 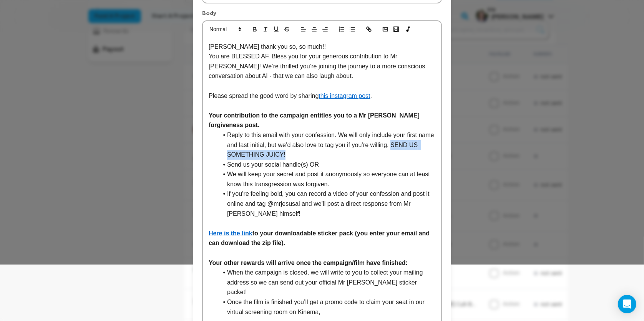 What do you see at coordinates (627, 304) in the screenshot?
I see `div: Open Intercom Messenger` at bounding box center [627, 304].